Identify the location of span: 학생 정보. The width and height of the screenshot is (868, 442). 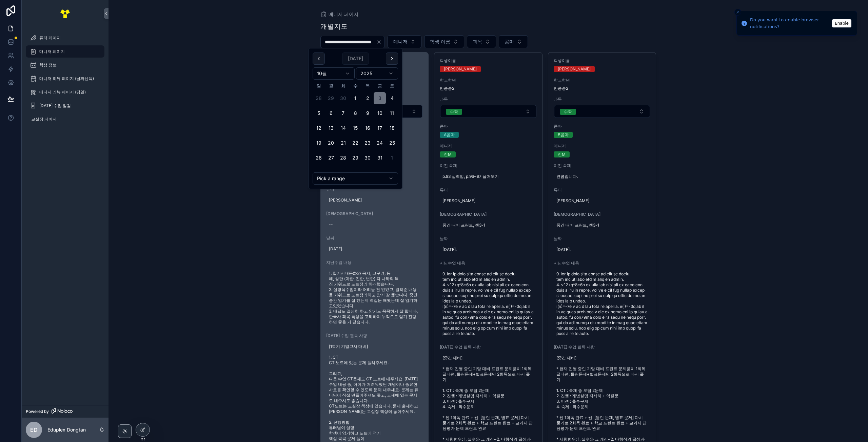
(48, 65).